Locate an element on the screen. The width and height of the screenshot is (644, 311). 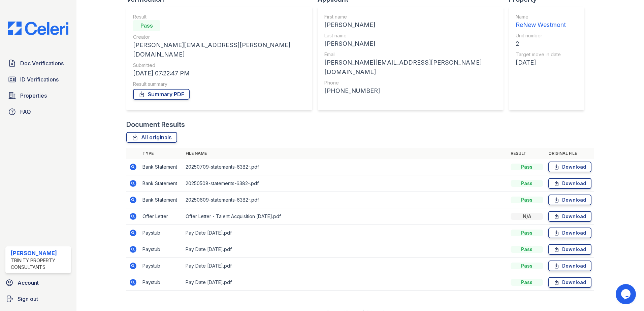
div: Target move in date is located at coordinates (540, 55).